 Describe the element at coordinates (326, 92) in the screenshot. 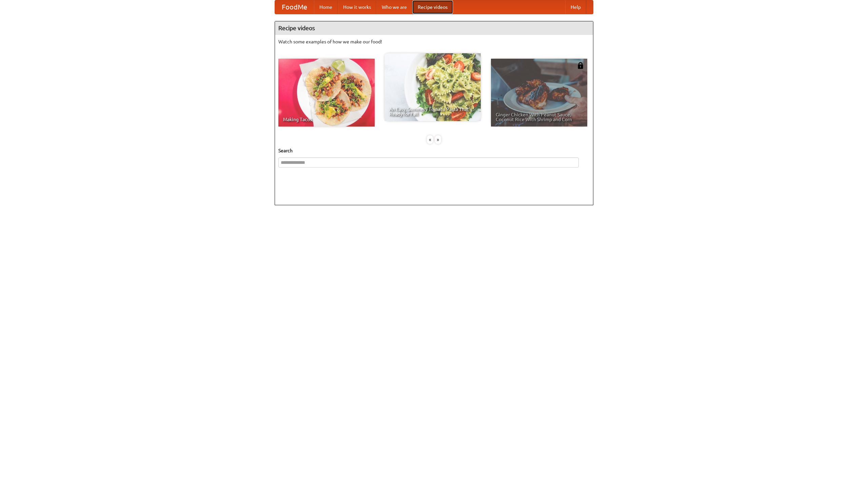

I see `a: Making Tacos` at that location.